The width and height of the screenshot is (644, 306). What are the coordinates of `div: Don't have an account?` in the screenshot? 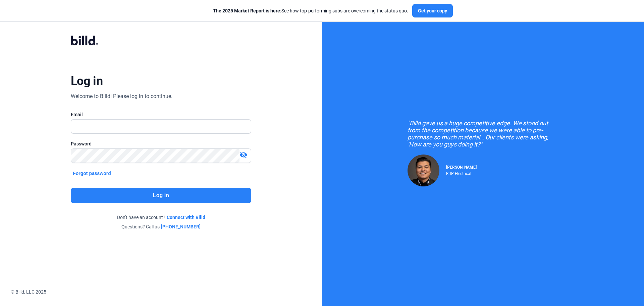 It's located at (161, 217).